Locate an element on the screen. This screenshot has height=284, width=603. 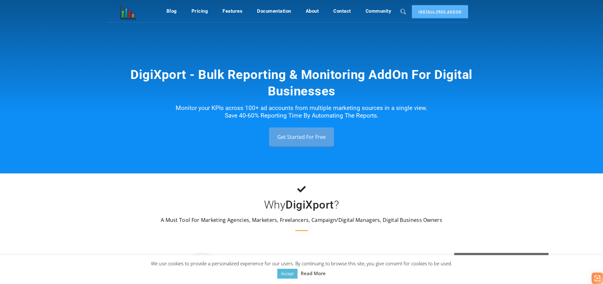
a: Features is located at coordinates (232, 11).